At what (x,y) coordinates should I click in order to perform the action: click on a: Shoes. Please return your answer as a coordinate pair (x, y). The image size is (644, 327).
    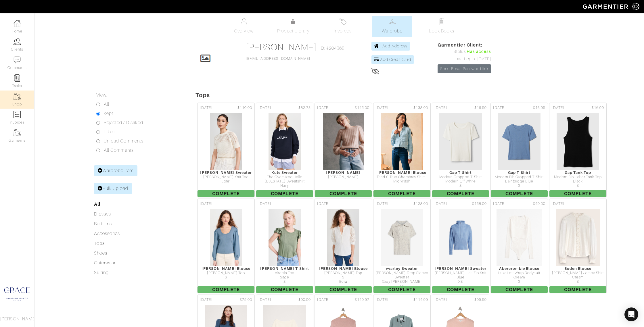
    Looking at the image, I should click on (101, 253).